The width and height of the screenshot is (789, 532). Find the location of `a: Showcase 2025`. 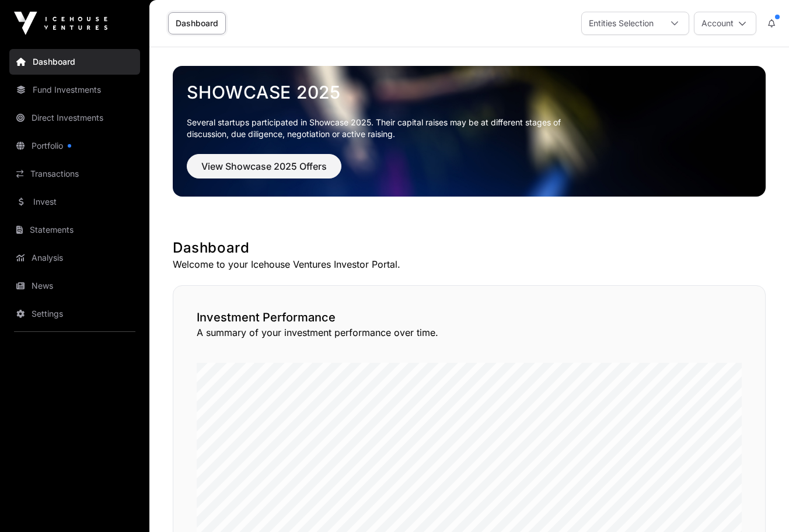

a: Showcase 2025 is located at coordinates (469, 92).